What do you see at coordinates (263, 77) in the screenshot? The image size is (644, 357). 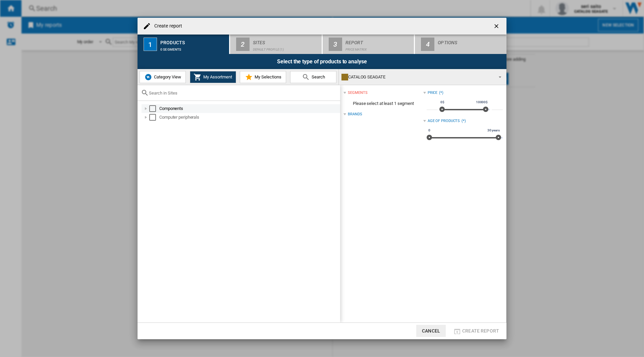 I see `button: My Selections` at bounding box center [263, 77].